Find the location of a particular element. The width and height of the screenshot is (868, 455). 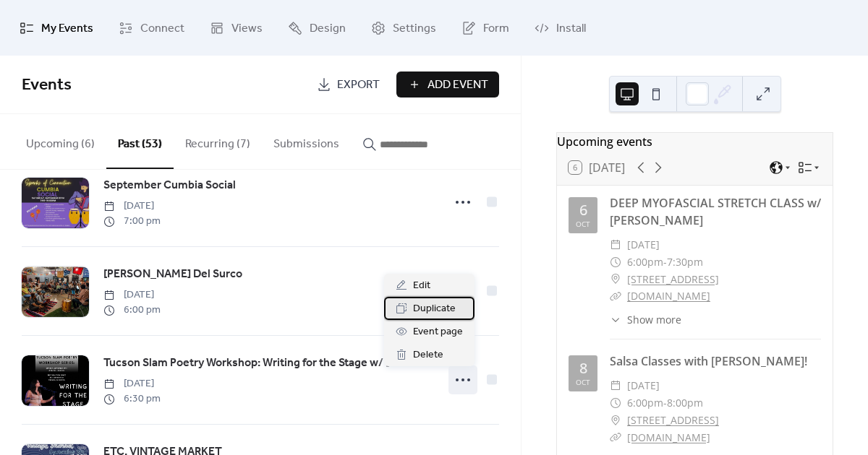

button: ​Show more is located at coordinates (645, 319).